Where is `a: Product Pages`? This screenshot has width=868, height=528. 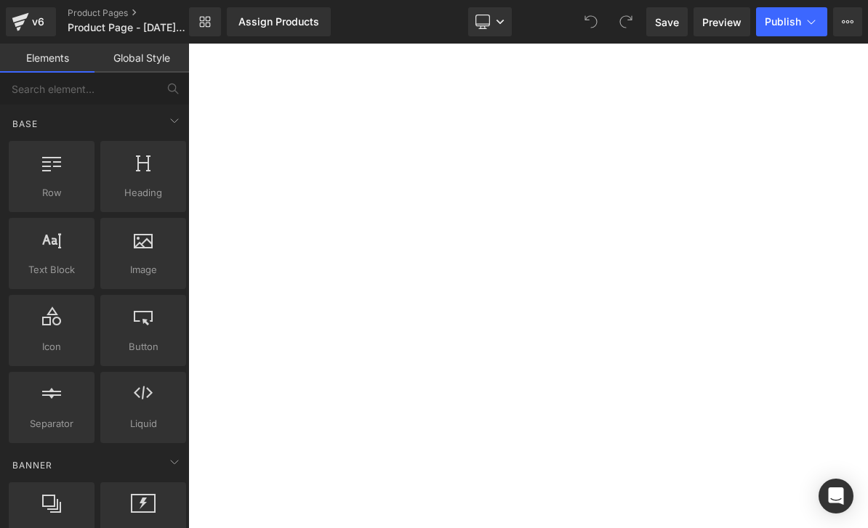 a: Product Pages is located at coordinates (140, 13).